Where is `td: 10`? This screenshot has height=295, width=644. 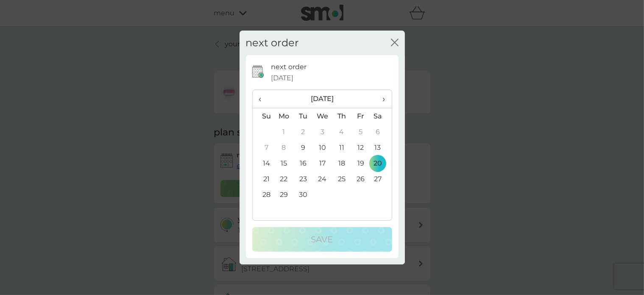 td: 10 is located at coordinates (322, 147).